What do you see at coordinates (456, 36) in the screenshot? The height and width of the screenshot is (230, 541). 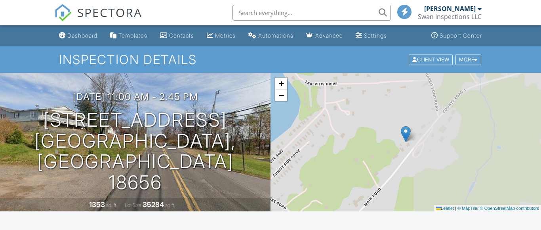 I see `a: Support Center` at bounding box center [456, 36].